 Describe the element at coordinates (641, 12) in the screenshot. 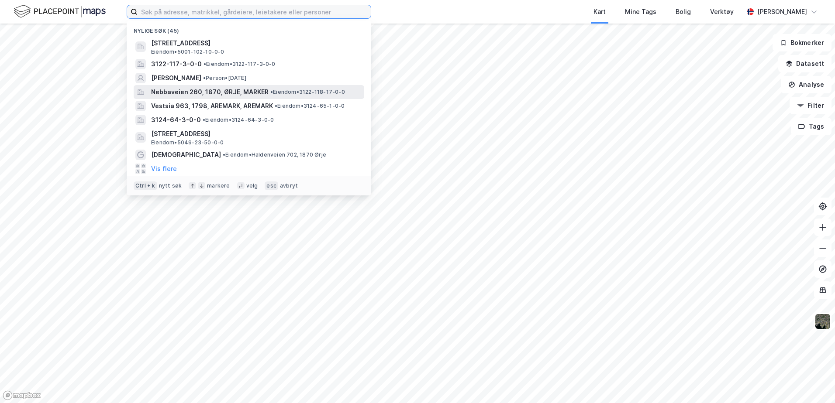

I see `div: Mine Tags` at that location.